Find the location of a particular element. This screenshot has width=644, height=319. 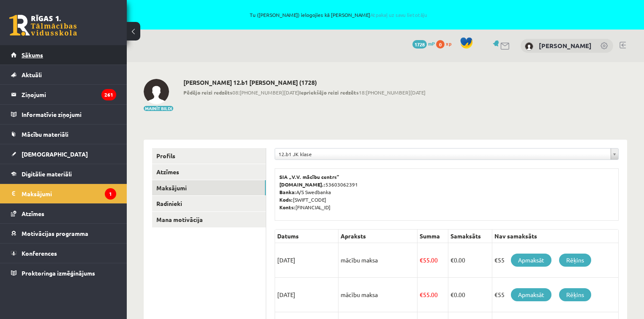

th: Summa is located at coordinates (433, 236).